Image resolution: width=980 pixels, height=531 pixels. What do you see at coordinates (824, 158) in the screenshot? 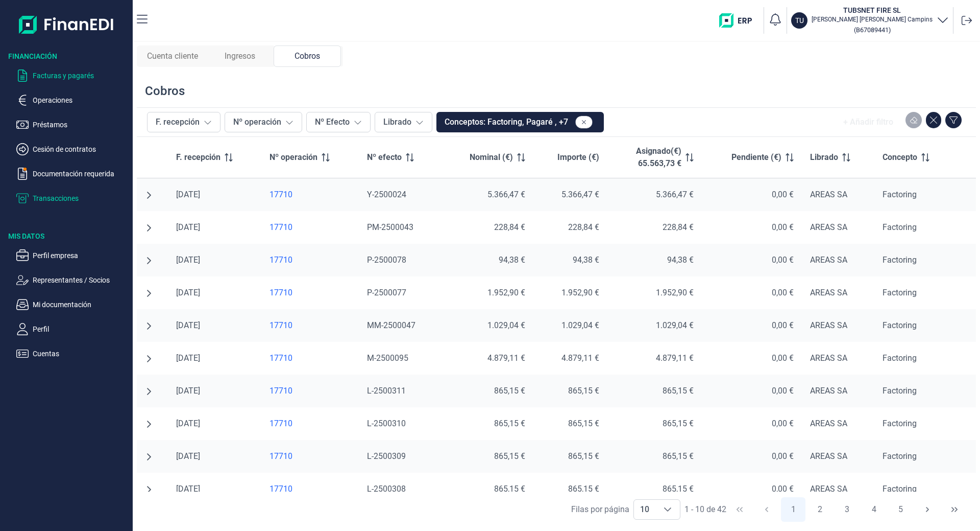
I see `span: Librado` at bounding box center [824, 158].